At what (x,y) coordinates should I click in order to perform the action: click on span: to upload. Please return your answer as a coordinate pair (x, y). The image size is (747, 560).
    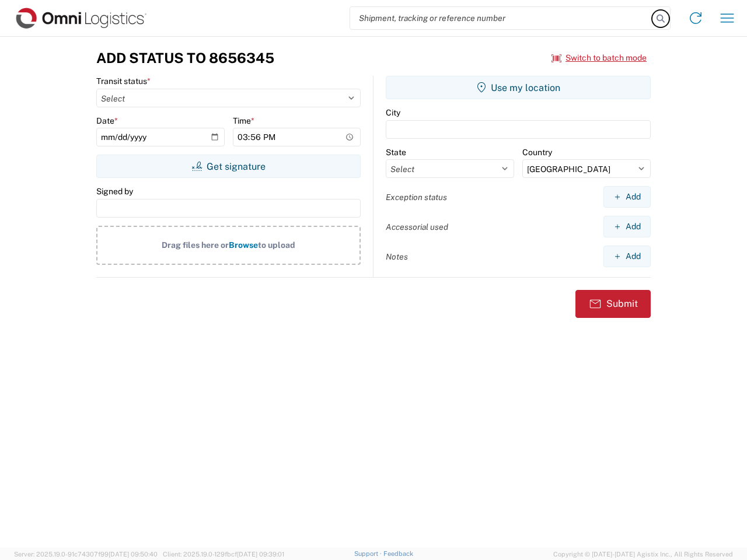
    Looking at the image, I should click on (277, 245).